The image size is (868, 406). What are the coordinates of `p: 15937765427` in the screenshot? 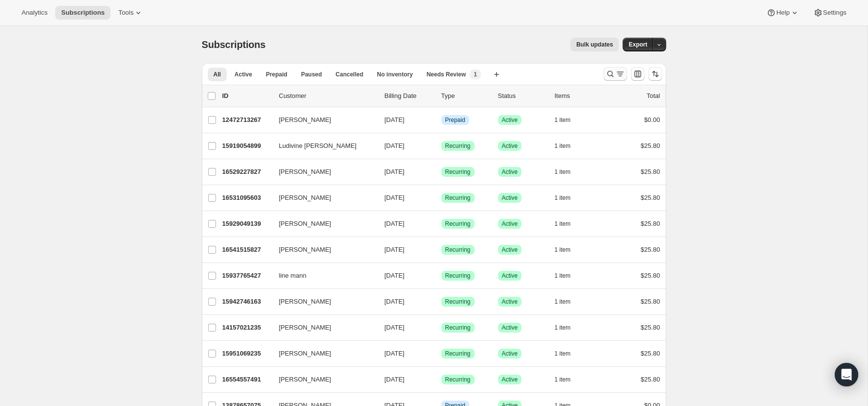 It's located at (247, 275).